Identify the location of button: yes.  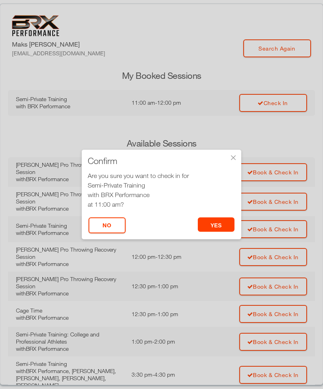
(216, 225).